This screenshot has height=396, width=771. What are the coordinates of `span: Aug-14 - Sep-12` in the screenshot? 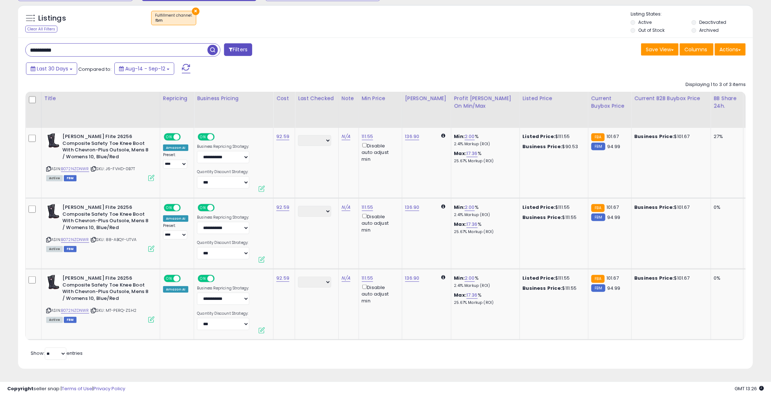 It's located at (145, 69).